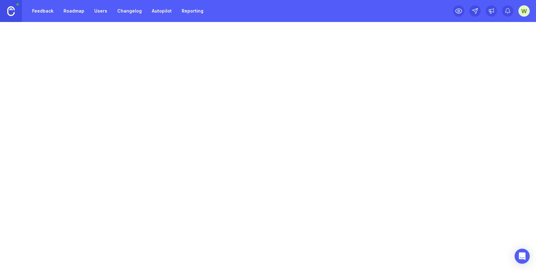 This screenshot has height=270, width=536. I want to click on a: Reporting, so click(192, 11).